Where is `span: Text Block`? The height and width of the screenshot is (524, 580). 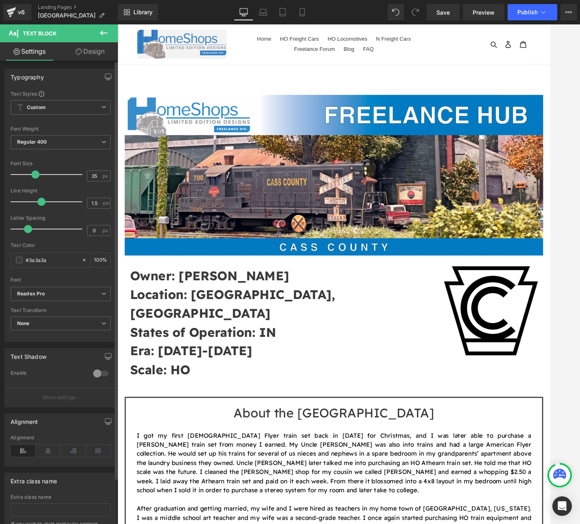
span: Text Block is located at coordinates (39, 33).